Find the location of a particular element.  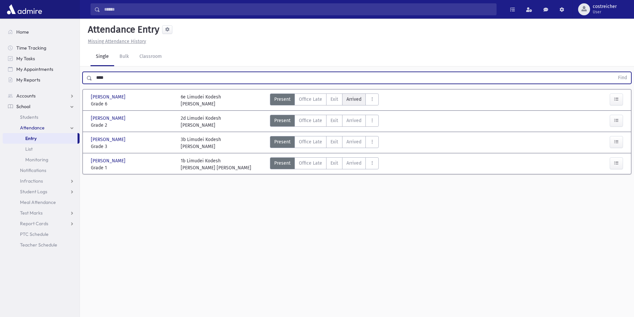

span: Grade 6 is located at coordinates (132, 104).